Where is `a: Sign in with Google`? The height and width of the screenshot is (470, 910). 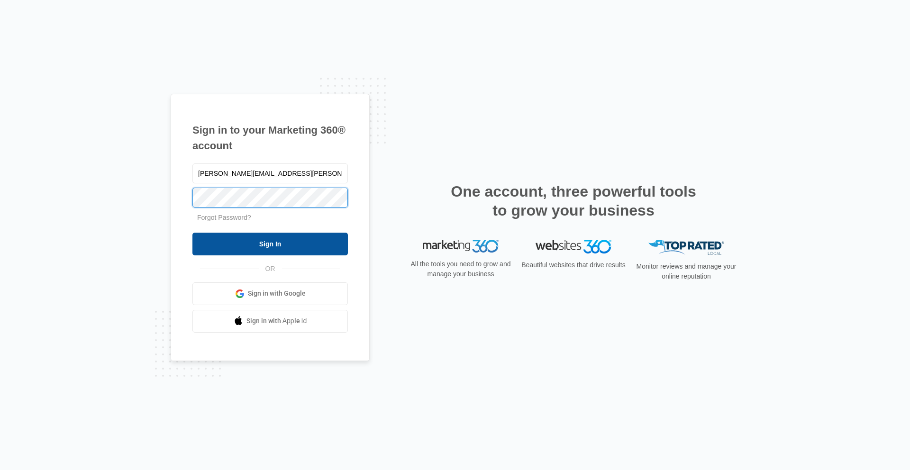 a: Sign in with Google is located at coordinates (270, 294).